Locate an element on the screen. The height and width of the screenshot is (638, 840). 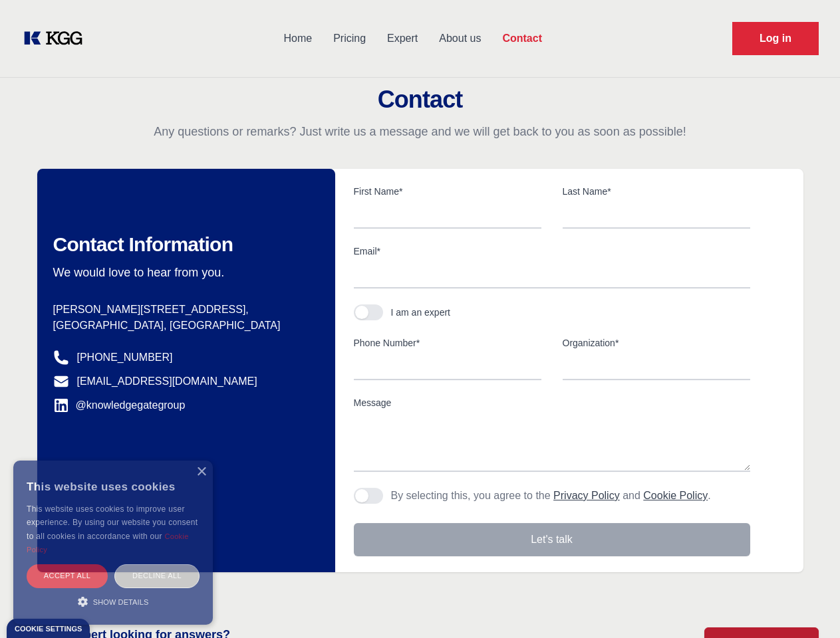
h2: Contact Information is located at coordinates (183, 245).